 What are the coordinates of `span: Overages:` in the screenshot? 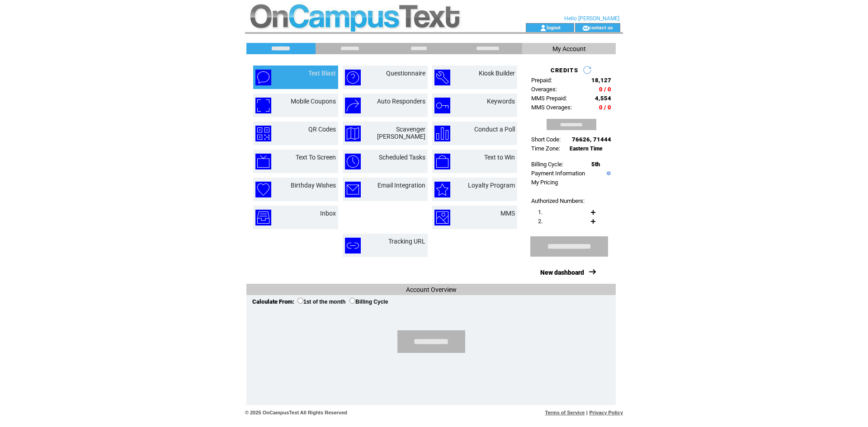 It's located at (544, 90).